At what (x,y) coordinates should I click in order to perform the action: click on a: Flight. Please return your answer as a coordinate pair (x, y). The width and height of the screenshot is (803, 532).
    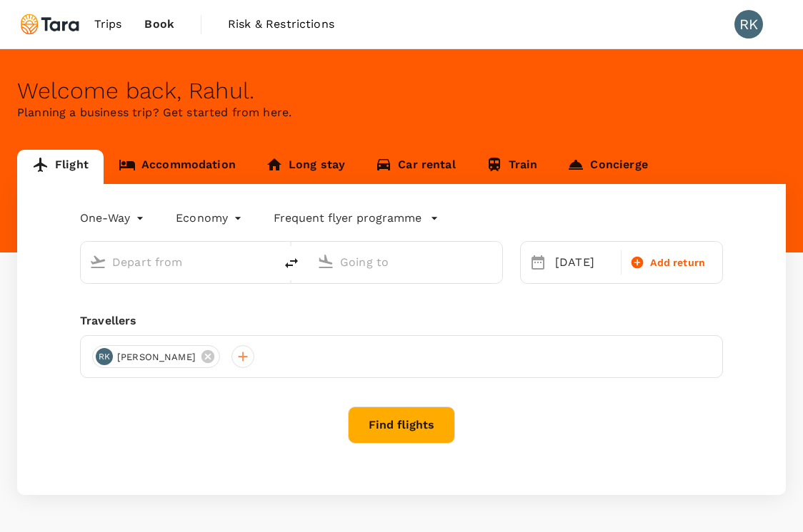
    Looking at the image, I should click on (60, 167).